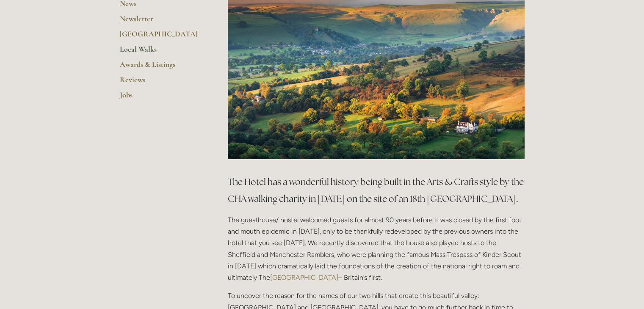 The width and height of the screenshot is (644, 309). Describe the element at coordinates (160, 97) in the screenshot. I see `a: Jobs` at that location.